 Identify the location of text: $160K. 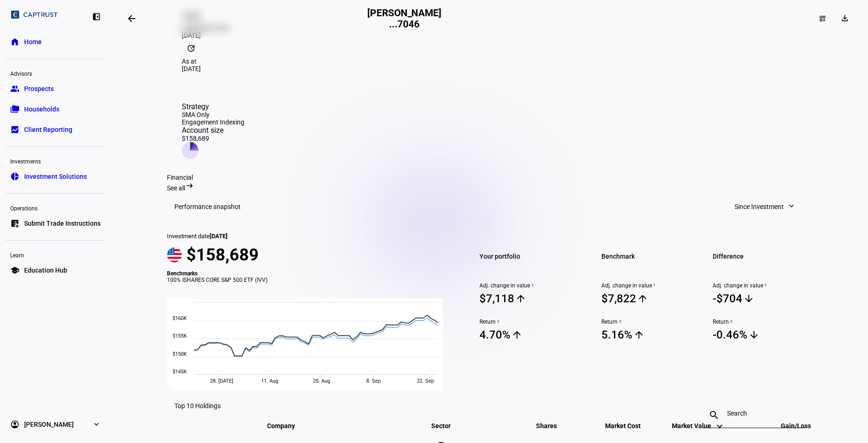
(179, 317).